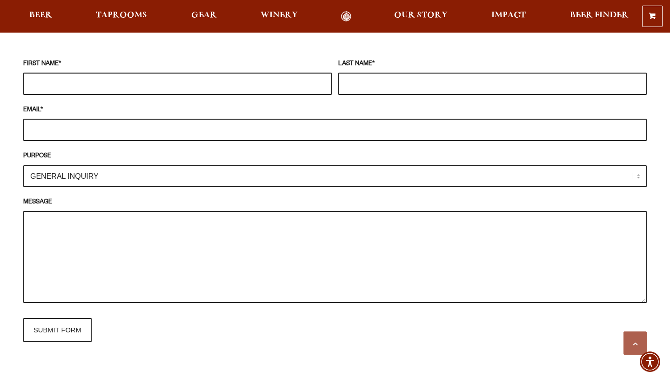 This screenshot has width=670, height=378. What do you see at coordinates (121, 15) in the screenshot?
I see `span: Taprooms` at bounding box center [121, 15].